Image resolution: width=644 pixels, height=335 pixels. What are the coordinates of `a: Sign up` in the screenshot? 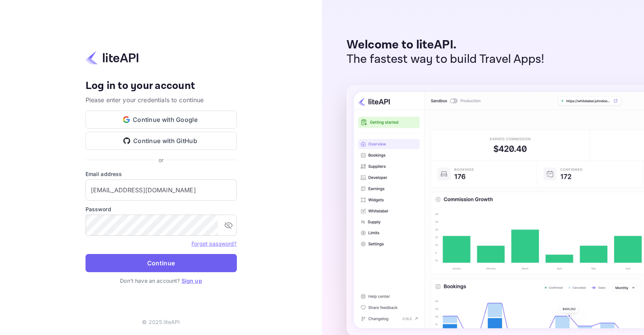 It's located at (192, 281).